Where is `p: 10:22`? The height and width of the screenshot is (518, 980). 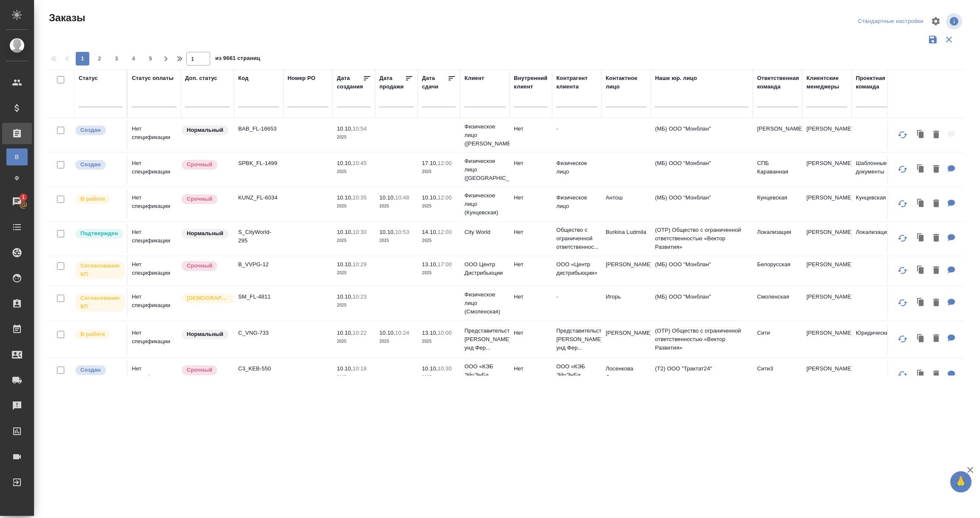
p: 10:22 is located at coordinates (359, 333).